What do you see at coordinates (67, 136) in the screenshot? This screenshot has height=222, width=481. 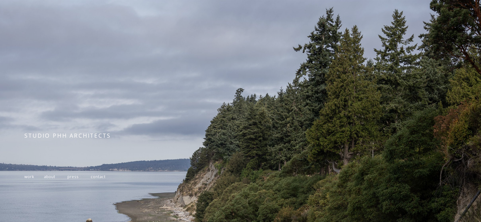 I see `span: STUDIO PHH ARCHITECTS` at bounding box center [67, 136].